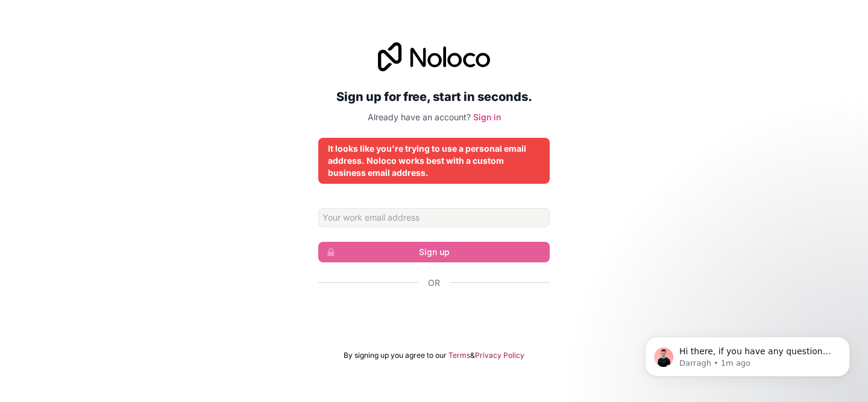 Image resolution: width=868 pixels, height=402 pixels. Describe the element at coordinates (434, 97) in the screenshot. I see `h2: Sign up for free, start in seconds.` at that location.